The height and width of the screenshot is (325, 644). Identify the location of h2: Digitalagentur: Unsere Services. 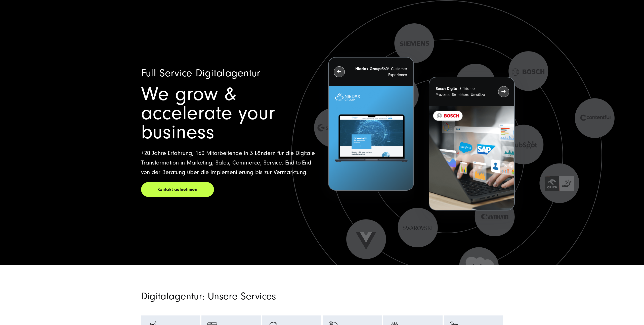
(260, 296).